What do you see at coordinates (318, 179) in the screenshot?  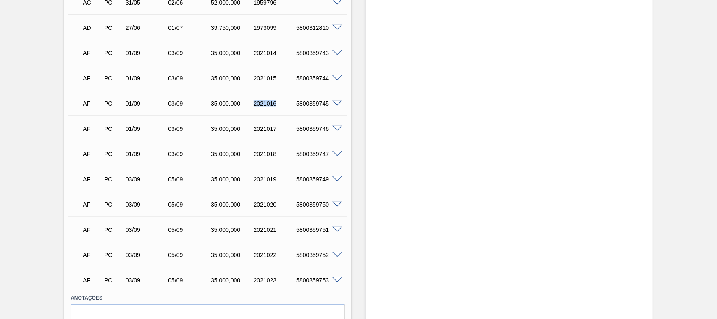 I see `div: 5800359749` at bounding box center [318, 179].